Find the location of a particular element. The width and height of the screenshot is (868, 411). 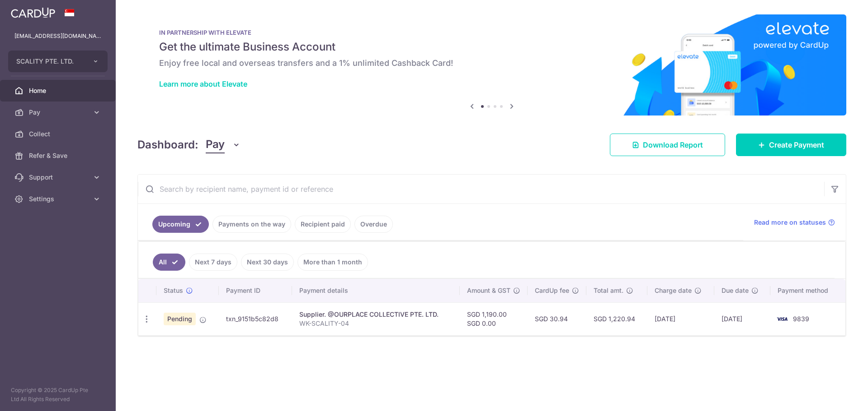

a: Learn more about Elevate is located at coordinates (203, 84).